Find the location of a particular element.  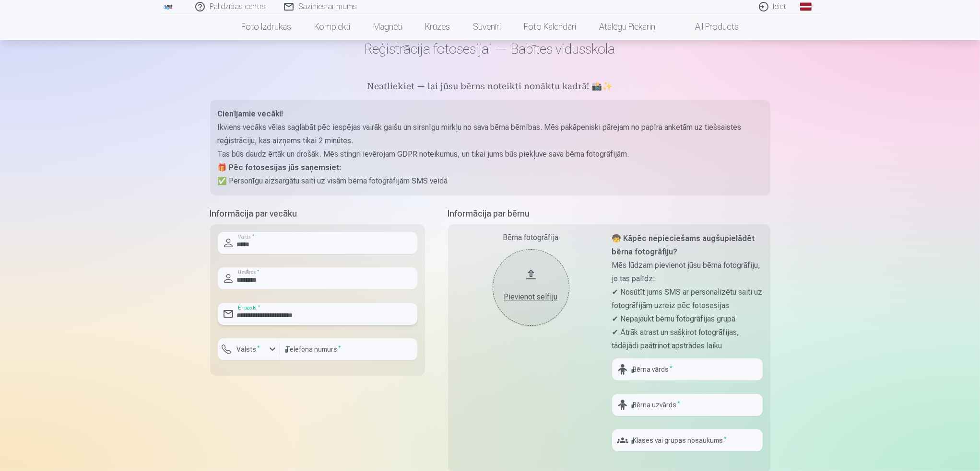

p: Tas būs daudz ērtāk un drošāk. Mēs stingri ievērojam GDPR noteikumus, un tikai jums būs piekļuve ... is located at coordinates (490, 154).